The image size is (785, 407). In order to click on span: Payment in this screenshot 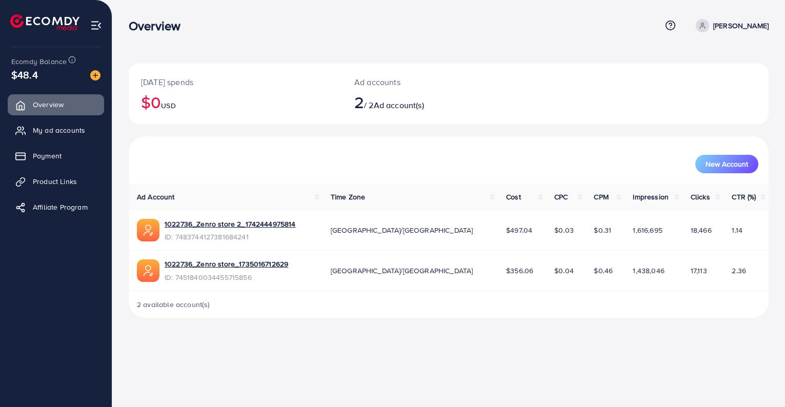, I will do `click(47, 156)`.